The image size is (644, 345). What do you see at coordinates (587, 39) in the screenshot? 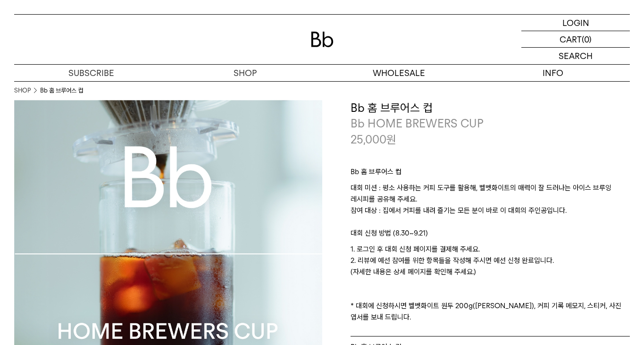
I see `p: (0)` at bounding box center [587, 39].